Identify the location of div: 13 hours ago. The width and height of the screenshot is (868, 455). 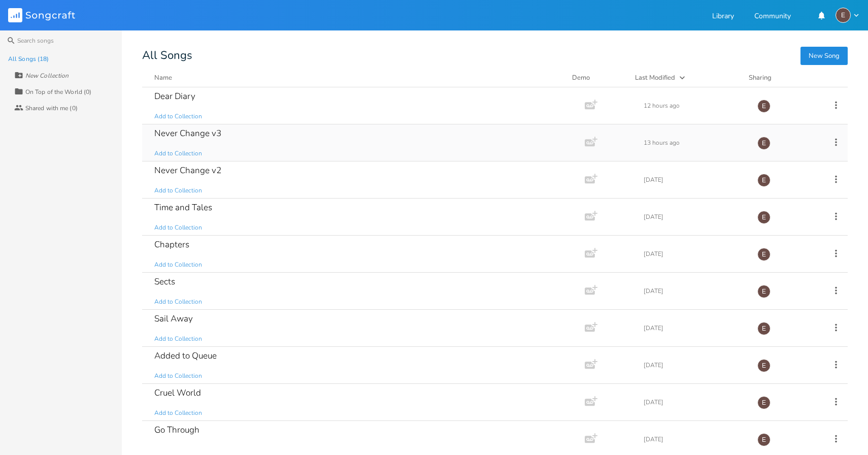
(695, 143).